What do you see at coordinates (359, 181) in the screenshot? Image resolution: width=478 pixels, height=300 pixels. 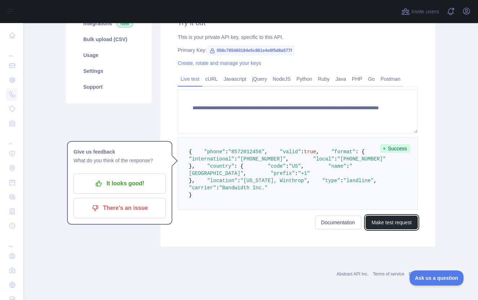 I see `span: "landline"` at bounding box center [359, 181].